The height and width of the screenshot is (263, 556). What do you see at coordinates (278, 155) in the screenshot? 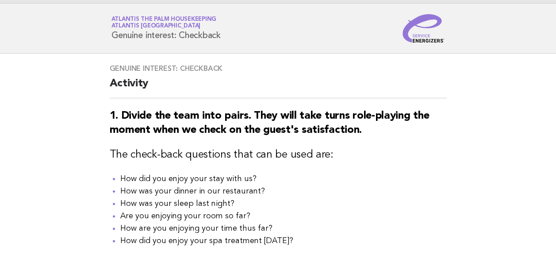
I see `h3: The check-back questions that can be used are:` at bounding box center [278, 155].